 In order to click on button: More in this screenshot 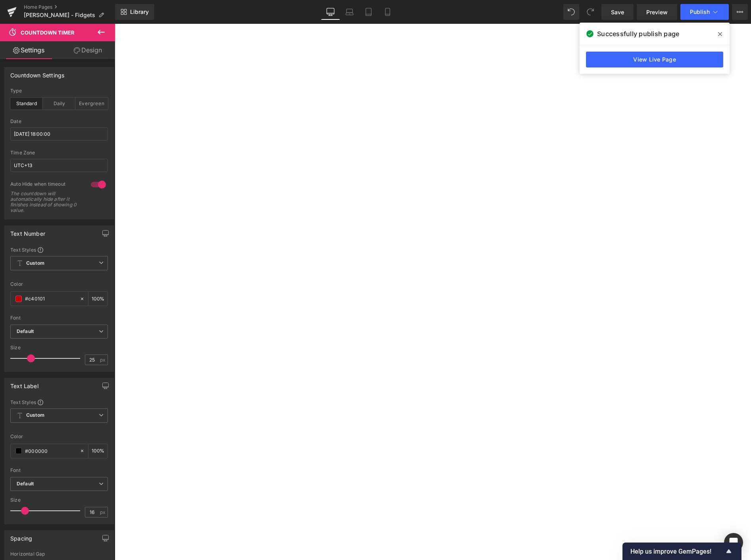, I will do `click(740, 12)`.